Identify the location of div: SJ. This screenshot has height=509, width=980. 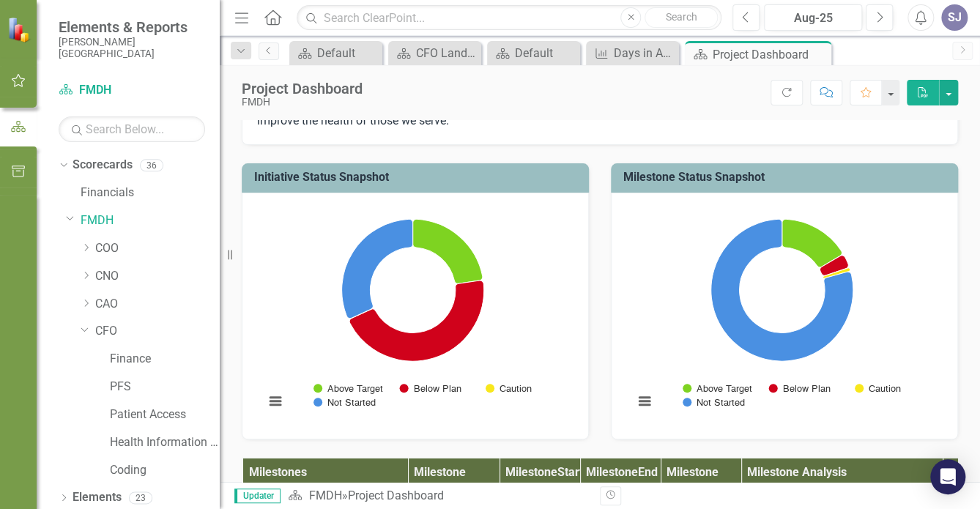
(954, 17).